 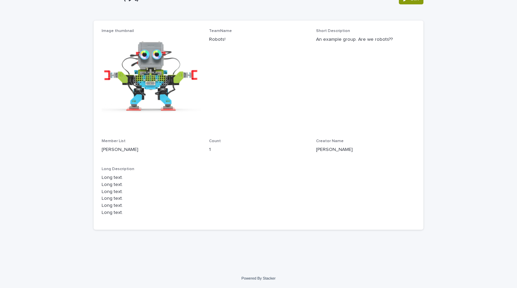 What do you see at coordinates (366, 39) in the screenshot?
I see `p: An example group. Are we robots??` at bounding box center [366, 39].